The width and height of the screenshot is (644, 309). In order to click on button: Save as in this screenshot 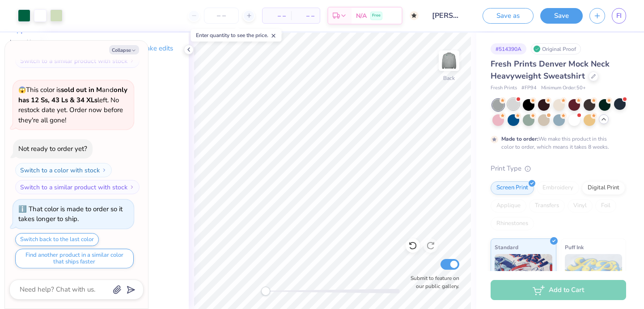, I will do `click(508, 16)`.